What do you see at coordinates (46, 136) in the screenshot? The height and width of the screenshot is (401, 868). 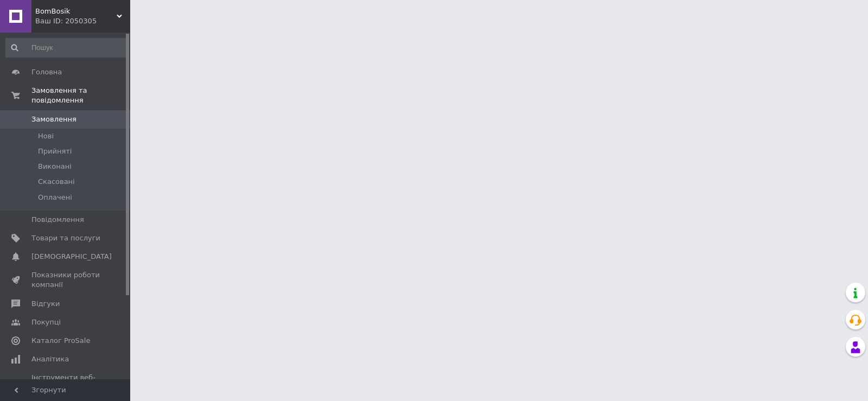 I see `span: Нові` at bounding box center [46, 136].